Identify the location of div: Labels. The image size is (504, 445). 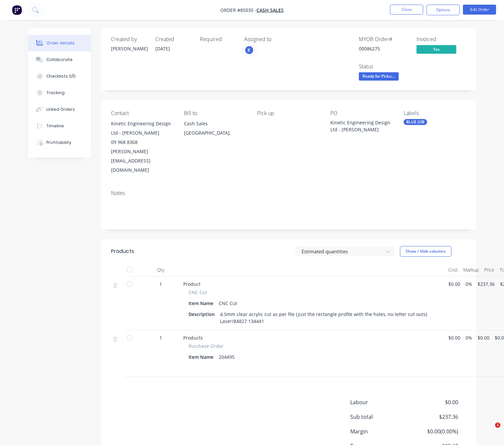
(434, 113).